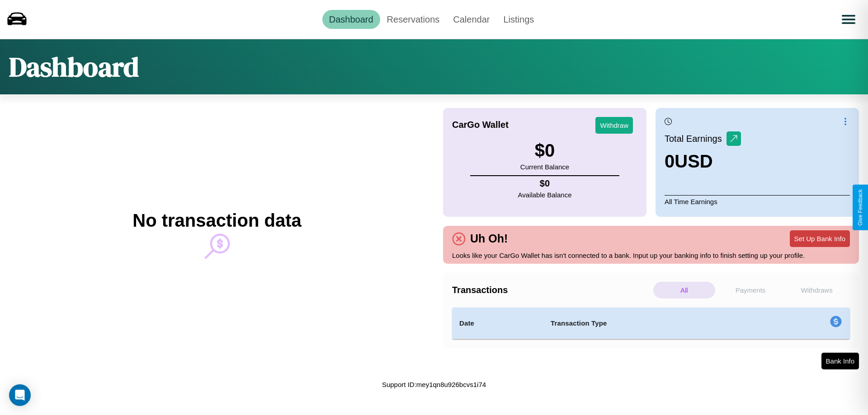 The width and height of the screenshot is (868, 415). Describe the element at coordinates (757, 201) in the screenshot. I see `p: All Time Earnings` at that location.